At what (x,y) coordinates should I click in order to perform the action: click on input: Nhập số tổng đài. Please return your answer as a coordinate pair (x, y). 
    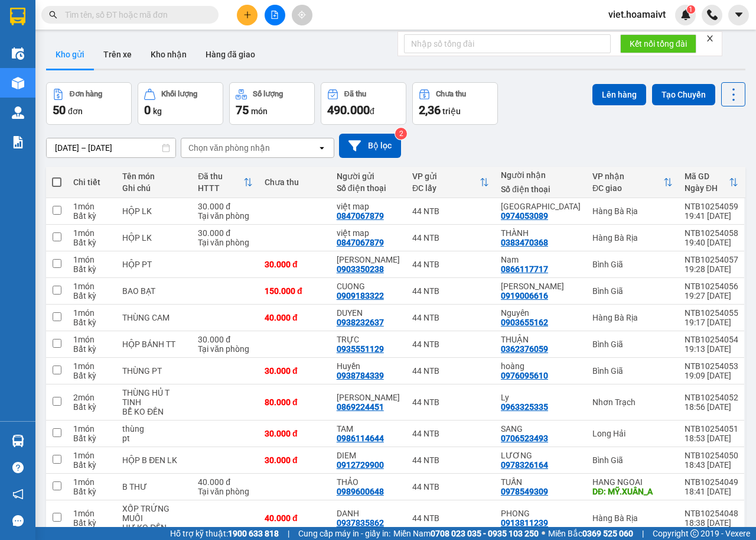
    Looking at the image, I should click on (507, 43).